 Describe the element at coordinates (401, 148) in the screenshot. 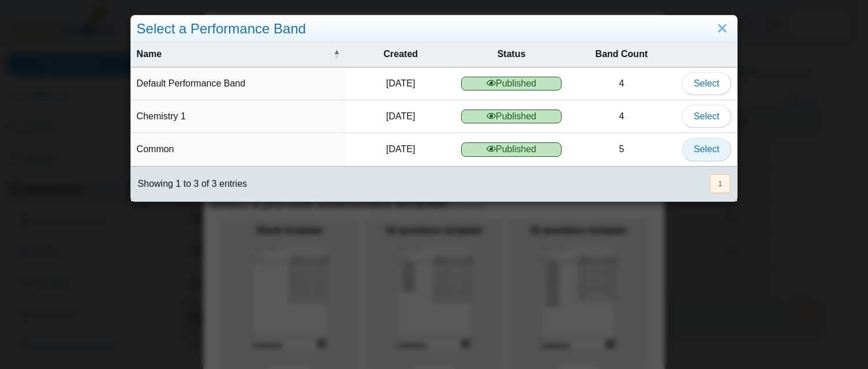

I see `time: Sep 12, 2025 at 1:58 PM` at that location.